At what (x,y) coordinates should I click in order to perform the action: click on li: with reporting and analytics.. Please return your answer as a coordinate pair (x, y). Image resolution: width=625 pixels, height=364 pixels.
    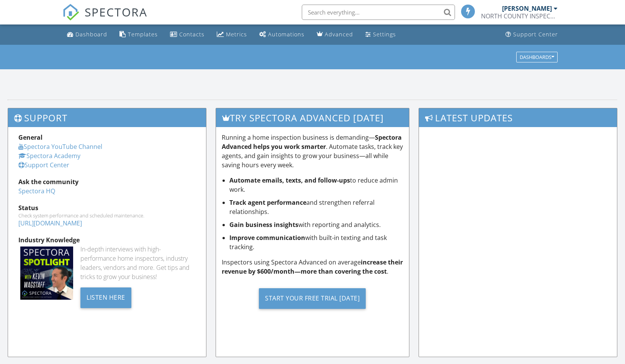
    Looking at the image, I should click on (316, 225).